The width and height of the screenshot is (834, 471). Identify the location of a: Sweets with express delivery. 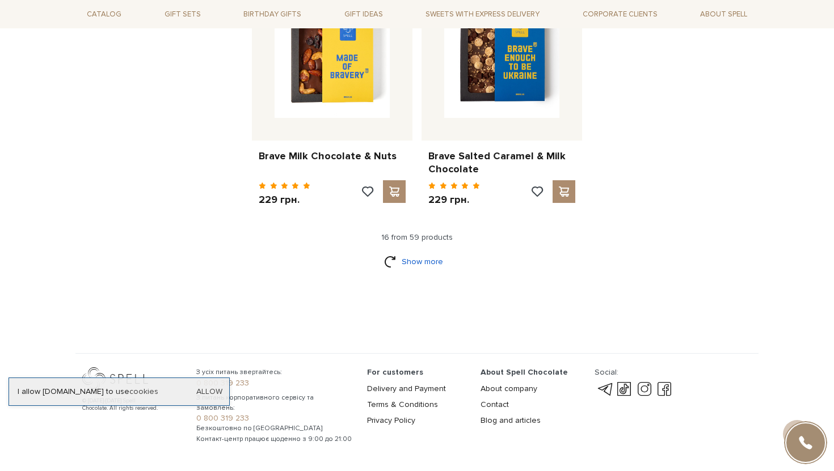
(482, 14).